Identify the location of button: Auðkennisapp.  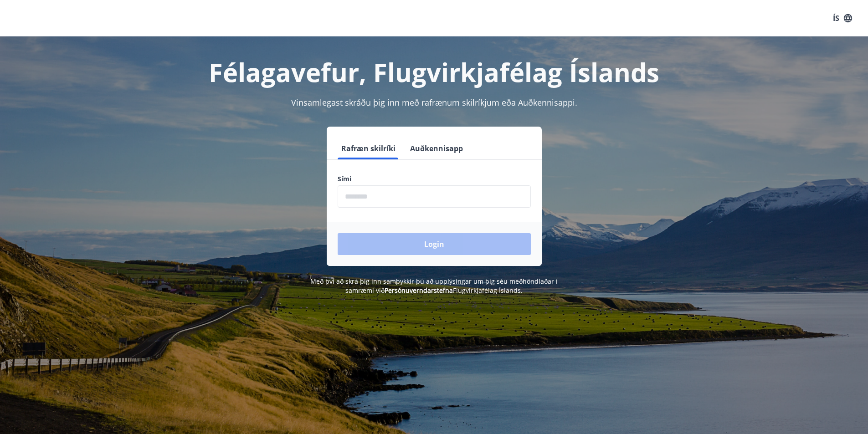
(436, 148).